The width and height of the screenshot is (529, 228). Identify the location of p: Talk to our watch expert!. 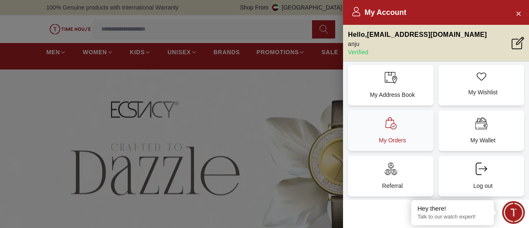
(453, 217).